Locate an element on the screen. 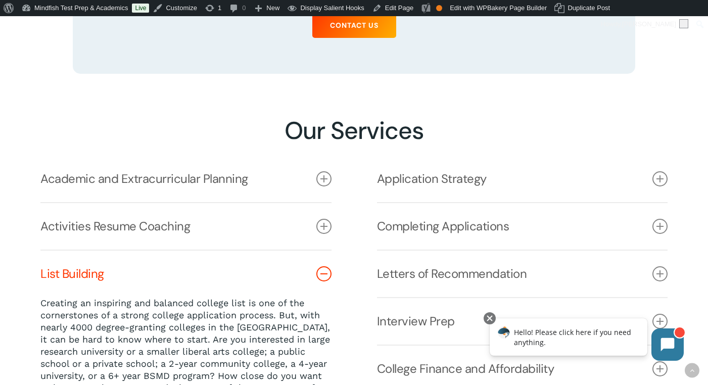  a: Academic and Extracurricular Planning is located at coordinates (186, 179).